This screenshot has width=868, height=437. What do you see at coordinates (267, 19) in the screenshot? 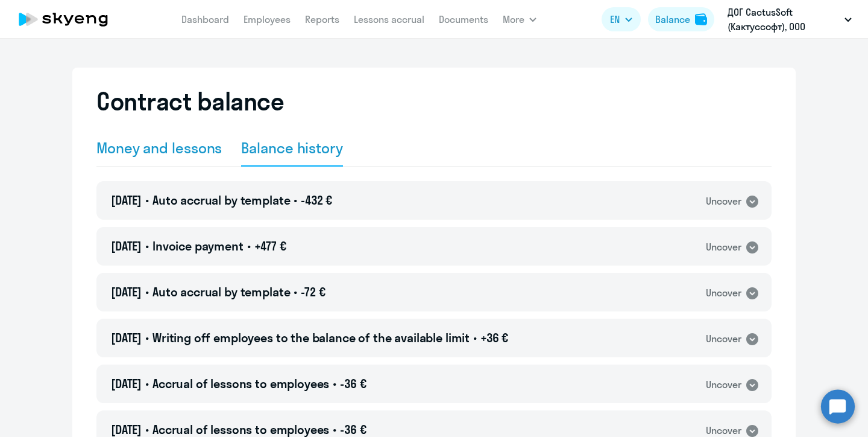
I see `a: Employees` at bounding box center [267, 19].